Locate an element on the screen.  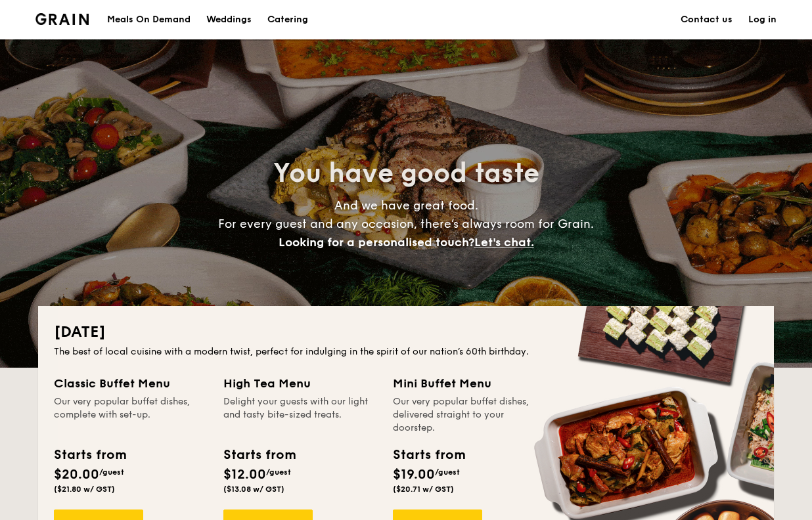
span: ($21.80 w/ GST) is located at coordinates (84, 489).